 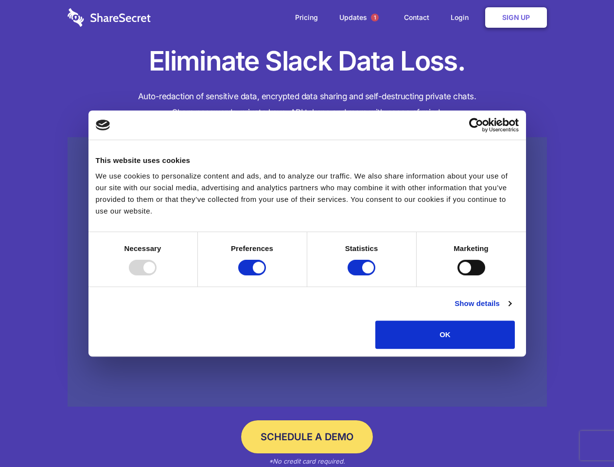 What do you see at coordinates (462, 18) in the screenshot?
I see `a: Login` at bounding box center [462, 18].